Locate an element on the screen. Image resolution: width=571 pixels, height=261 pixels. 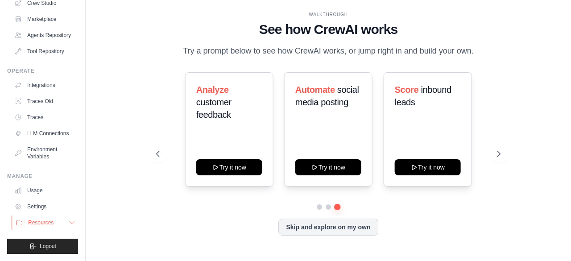
span: social media posting is located at coordinates (327, 96).